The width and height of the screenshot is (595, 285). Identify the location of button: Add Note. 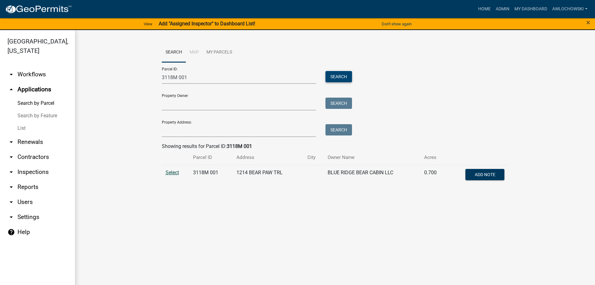
(485, 174).